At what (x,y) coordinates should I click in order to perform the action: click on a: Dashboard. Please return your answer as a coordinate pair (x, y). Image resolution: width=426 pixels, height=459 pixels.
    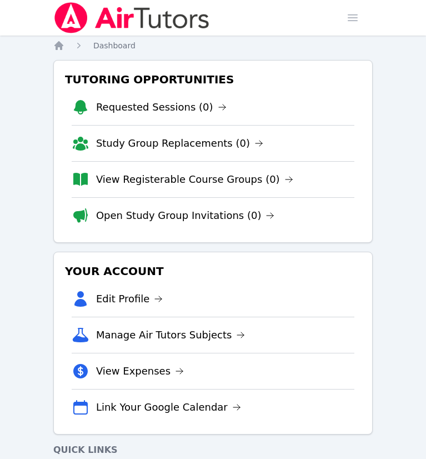
    Looking at the image, I should click on (115, 46).